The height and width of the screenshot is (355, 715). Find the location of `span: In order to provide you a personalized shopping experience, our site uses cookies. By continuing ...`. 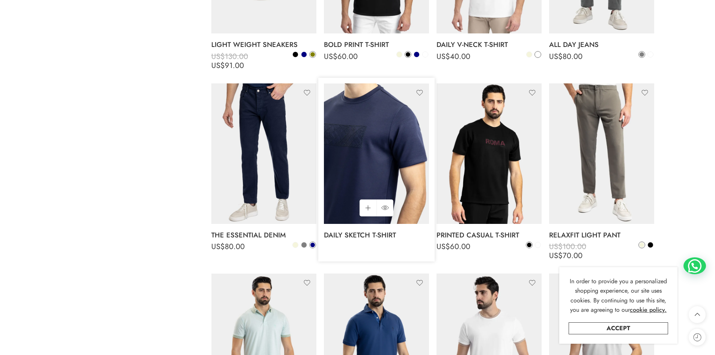

span: In order to provide you a personalized shopping experience, our site uses cookies. By continuing ... is located at coordinates (618, 295).